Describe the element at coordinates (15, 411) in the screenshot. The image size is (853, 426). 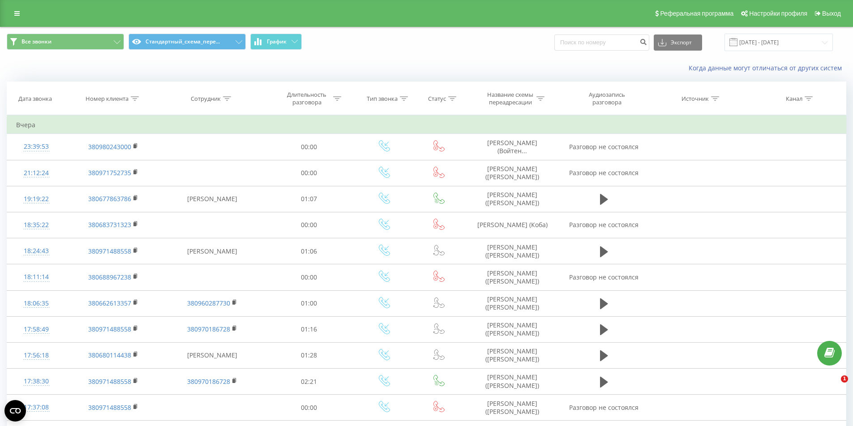
I see `button: Open CMP widget` at that location.